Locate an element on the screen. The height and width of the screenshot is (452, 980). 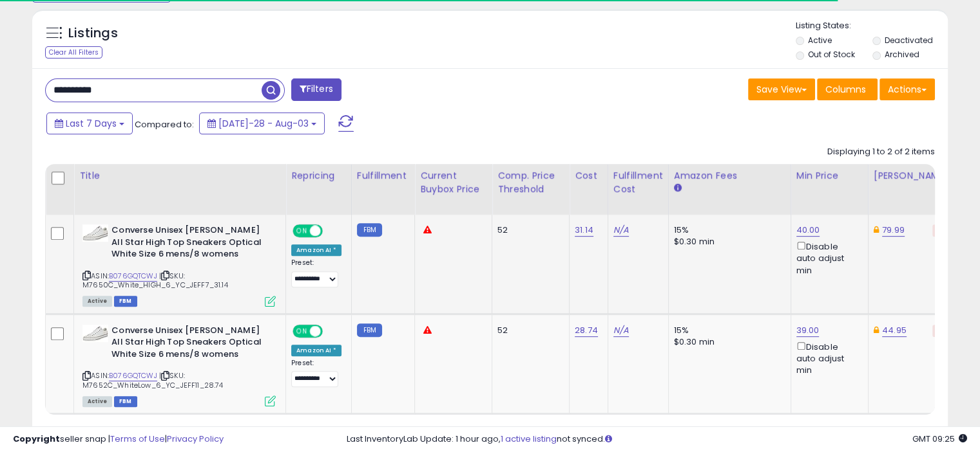
a: 1 active listing is located at coordinates (528, 438).